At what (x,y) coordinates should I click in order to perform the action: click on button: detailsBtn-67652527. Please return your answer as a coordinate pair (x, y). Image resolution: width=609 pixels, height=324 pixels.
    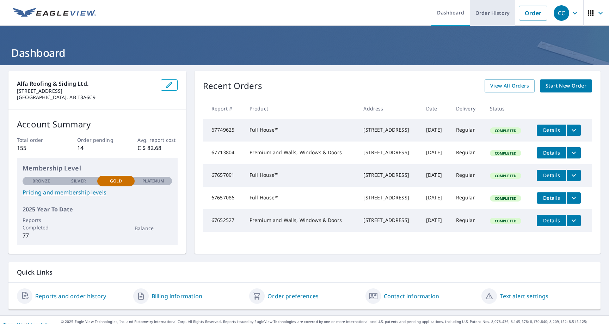
    Looking at the image, I should click on (552, 220).